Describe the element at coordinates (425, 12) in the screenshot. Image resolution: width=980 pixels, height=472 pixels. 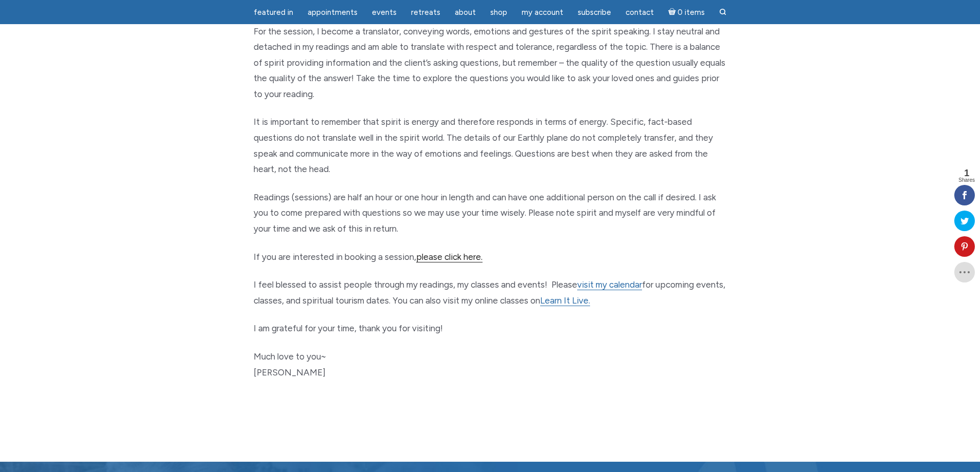
I see `a: Retreats` at that location.